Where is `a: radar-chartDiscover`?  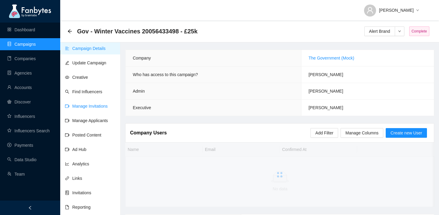 a: radar-chartDiscover is located at coordinates (19, 102).